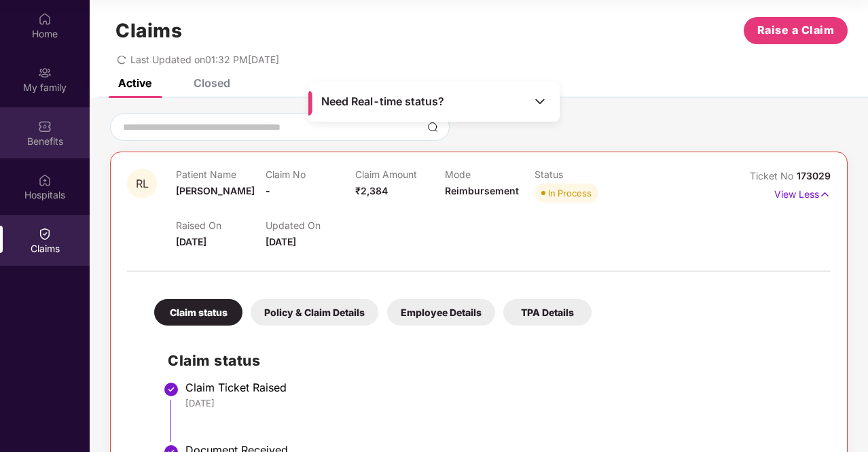 This screenshot has height=452, width=868. I want to click on span: ₹2,384, so click(372, 190).